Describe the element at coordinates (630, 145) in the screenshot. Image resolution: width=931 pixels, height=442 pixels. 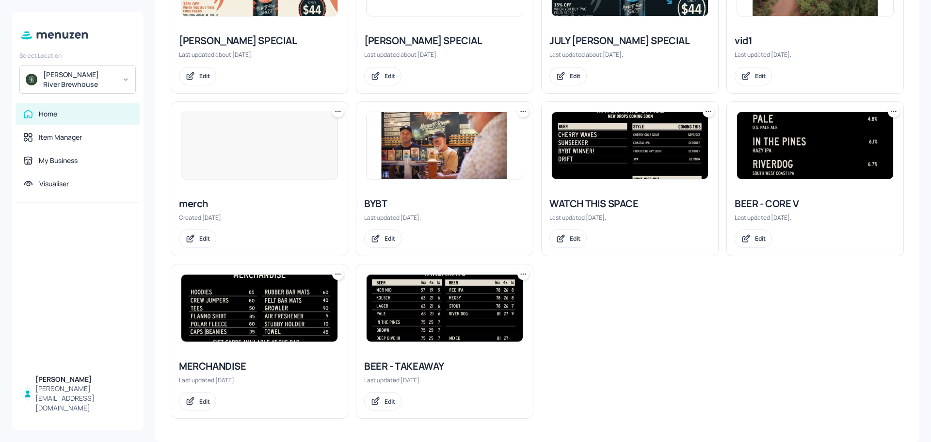
I see `img: 2025-08-31-1756614362784qalblf26sr9.jpeg` at that location.